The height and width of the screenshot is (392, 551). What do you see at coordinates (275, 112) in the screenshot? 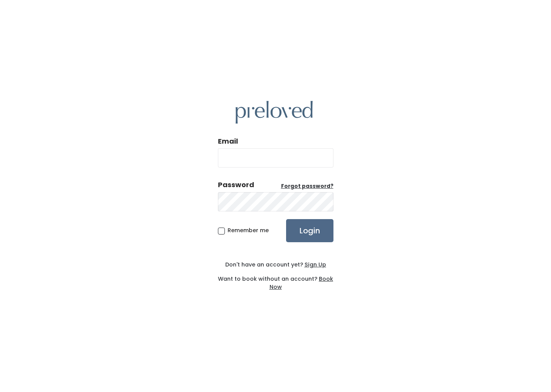
I see `img: preloved logo` at bounding box center [275, 112].